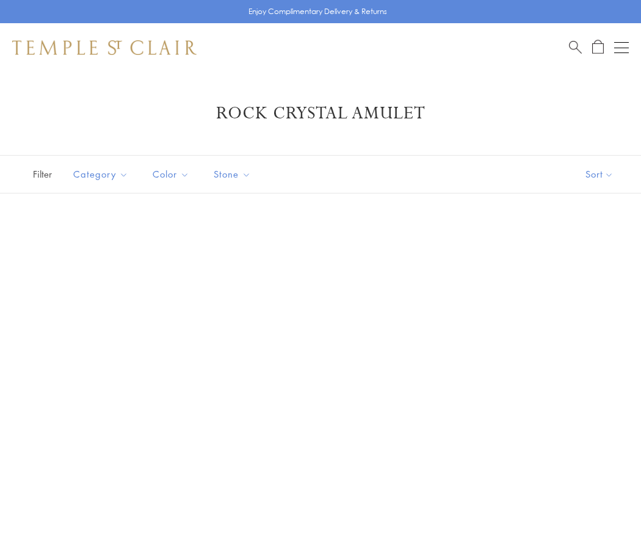 Image resolution: width=641 pixels, height=542 pixels. I want to click on button: Stone, so click(232, 174).